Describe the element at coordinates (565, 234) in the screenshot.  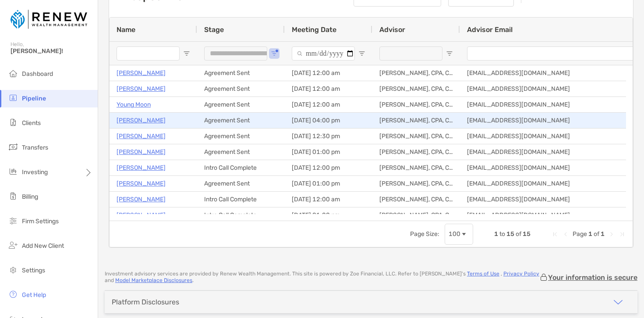
I see `div: Previous Page` at that location.